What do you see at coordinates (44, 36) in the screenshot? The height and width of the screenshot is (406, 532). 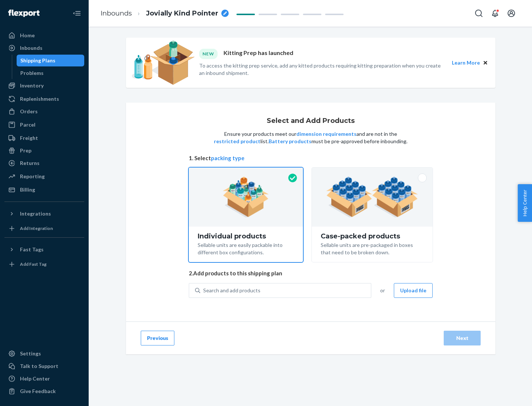 I see `a: Home` at bounding box center [44, 36].